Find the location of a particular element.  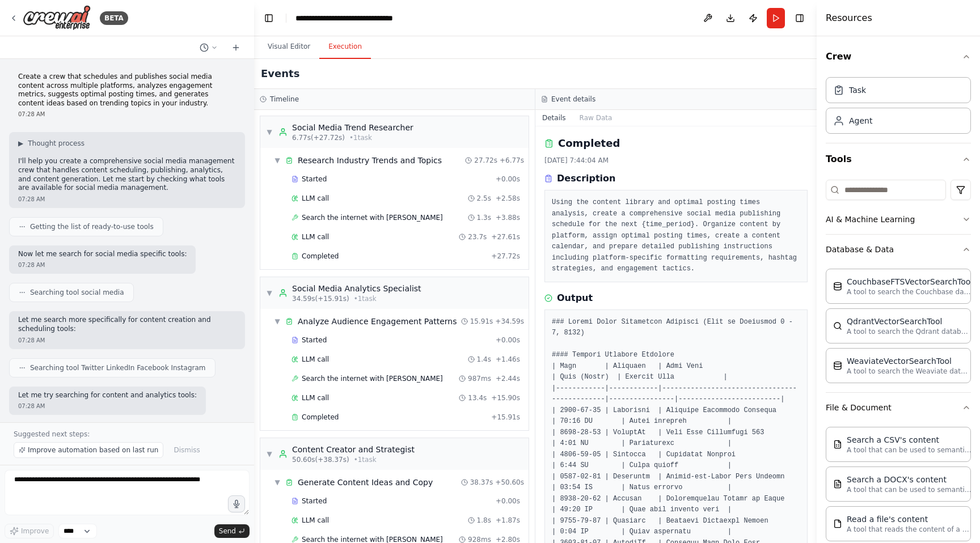

p: Let me search more specifically for content creation and scheduling tools: is located at coordinates (127, 324).